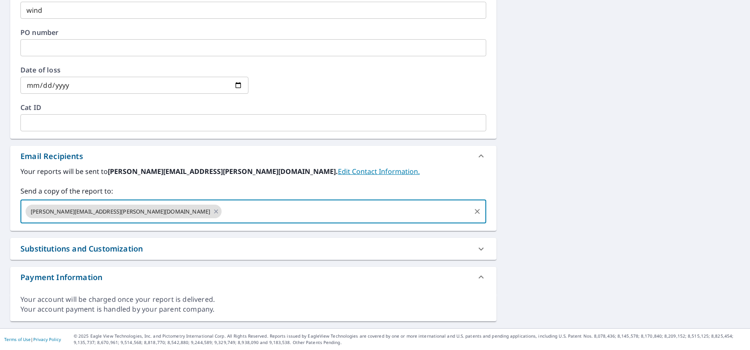 This screenshot has width=750, height=350. What do you see at coordinates (253, 171) in the screenshot?
I see `label: Your reports will be sent to` at bounding box center [253, 171].